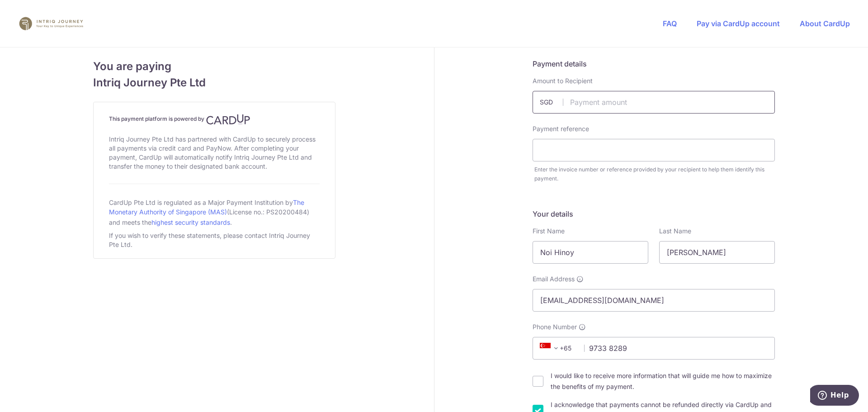 This screenshot has height=412, width=868. What do you see at coordinates (214, 212) in the screenshot?
I see `div: CardUp Pte Ltd is regulated as a Major Payment Institution by (License no.: PS20200484) and meets...` at bounding box center [214, 212].